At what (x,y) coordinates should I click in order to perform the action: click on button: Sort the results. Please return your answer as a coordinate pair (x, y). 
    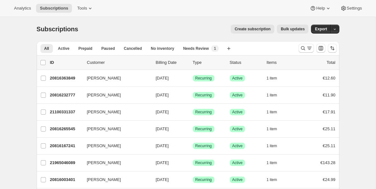
    Looking at the image, I should click on (332, 48).